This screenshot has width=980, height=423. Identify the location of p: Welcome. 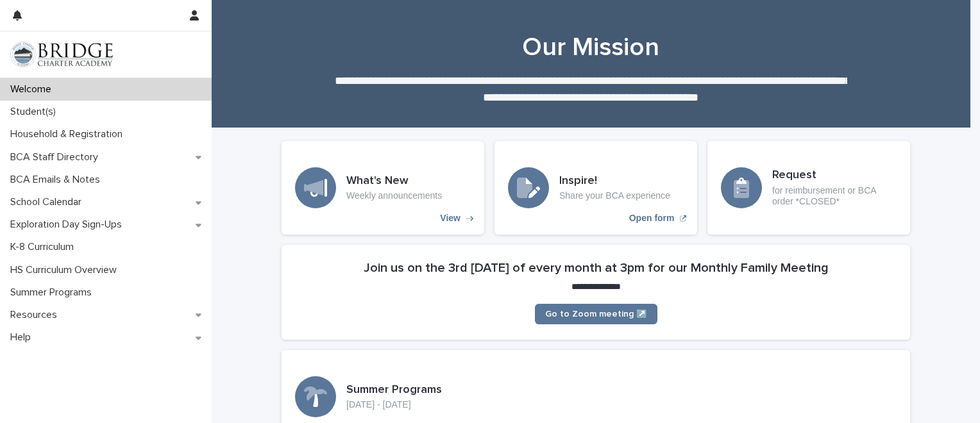
(34, 89).